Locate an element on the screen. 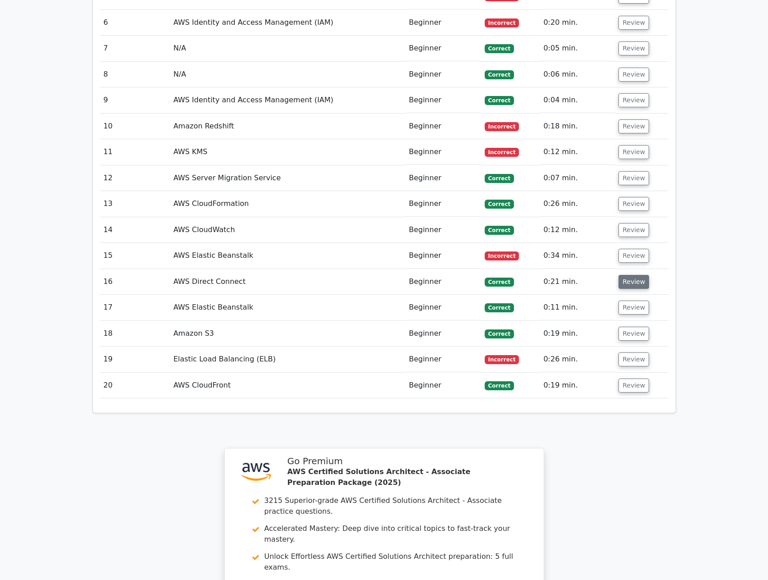 This screenshot has height=580, width=768. td: AWS Server Migration Service is located at coordinates (288, 178).